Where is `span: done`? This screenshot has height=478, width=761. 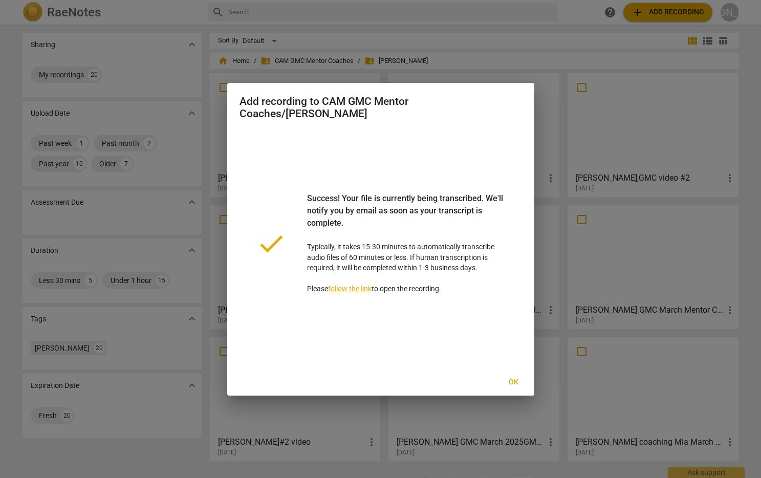 span: done is located at coordinates (271, 244).